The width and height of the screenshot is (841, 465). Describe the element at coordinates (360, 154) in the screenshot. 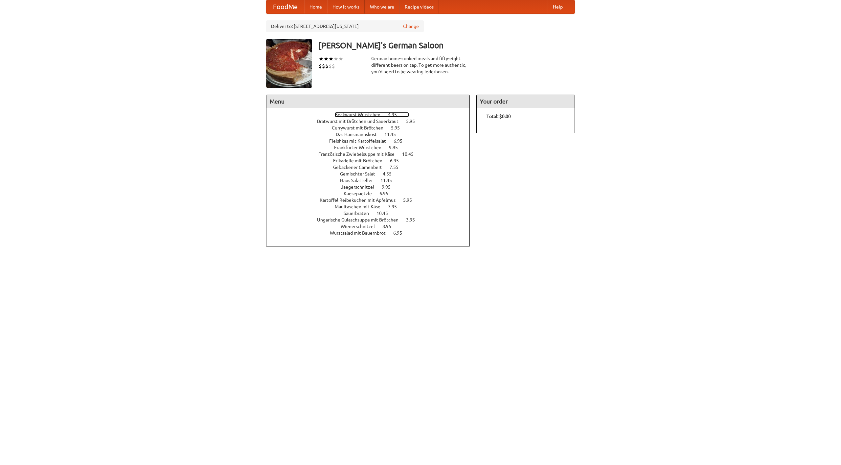

I see `span: Französische Zwiebelsuppe mit Käse` at that location.